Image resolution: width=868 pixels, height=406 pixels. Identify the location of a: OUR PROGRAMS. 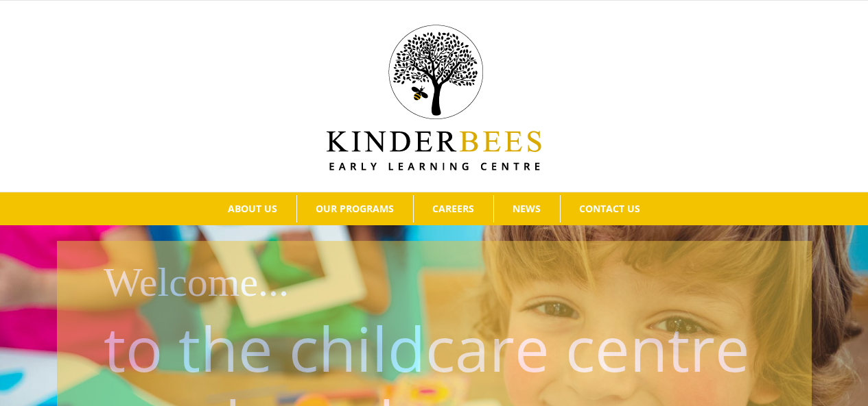
(355, 209).